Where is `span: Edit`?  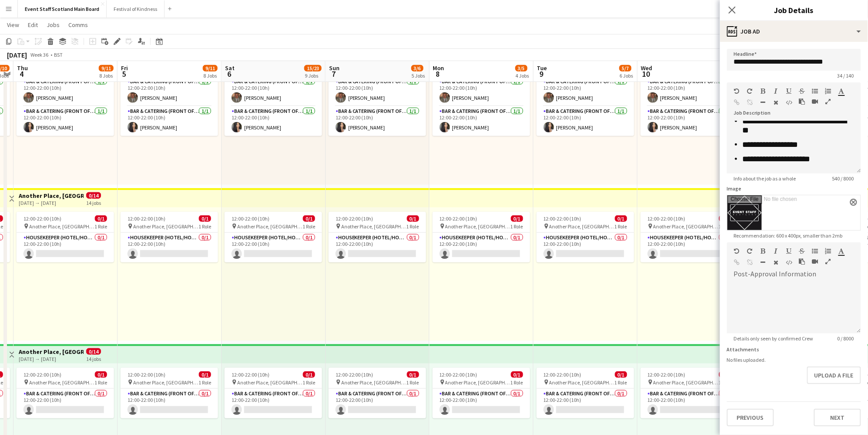 span: Edit is located at coordinates (33, 25).